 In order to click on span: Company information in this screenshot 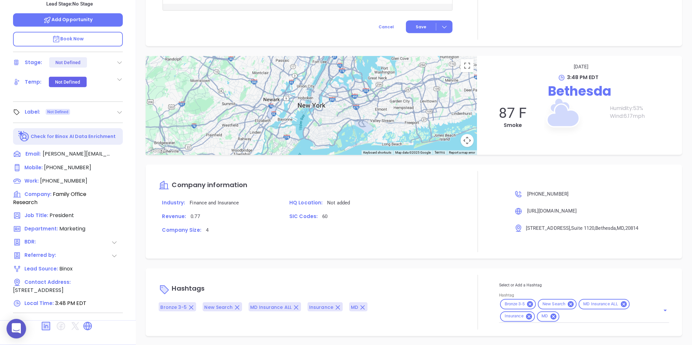, I will do `click(209, 185)`.